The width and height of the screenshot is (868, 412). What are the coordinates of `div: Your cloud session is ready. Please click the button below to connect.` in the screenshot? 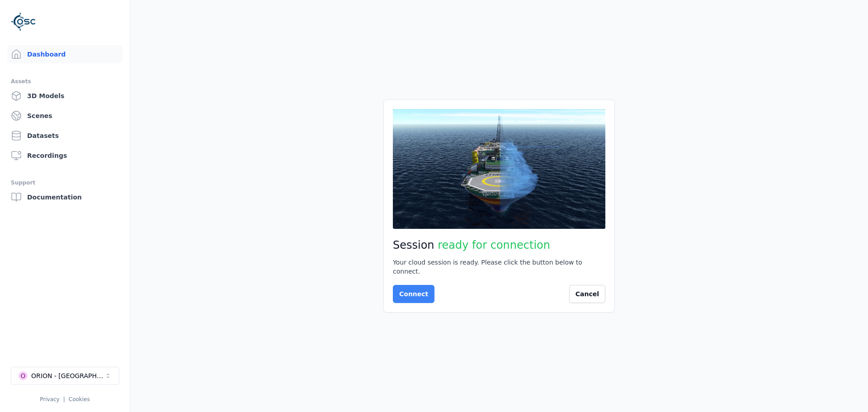 It's located at (499, 267).